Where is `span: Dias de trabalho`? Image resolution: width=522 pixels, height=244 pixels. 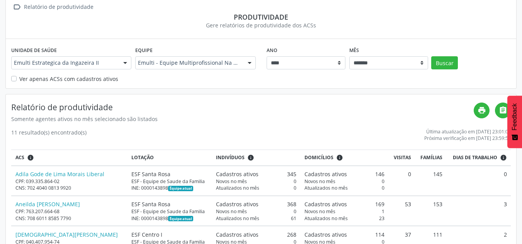
span: Dias de trabalho is located at coordinates (475, 158).